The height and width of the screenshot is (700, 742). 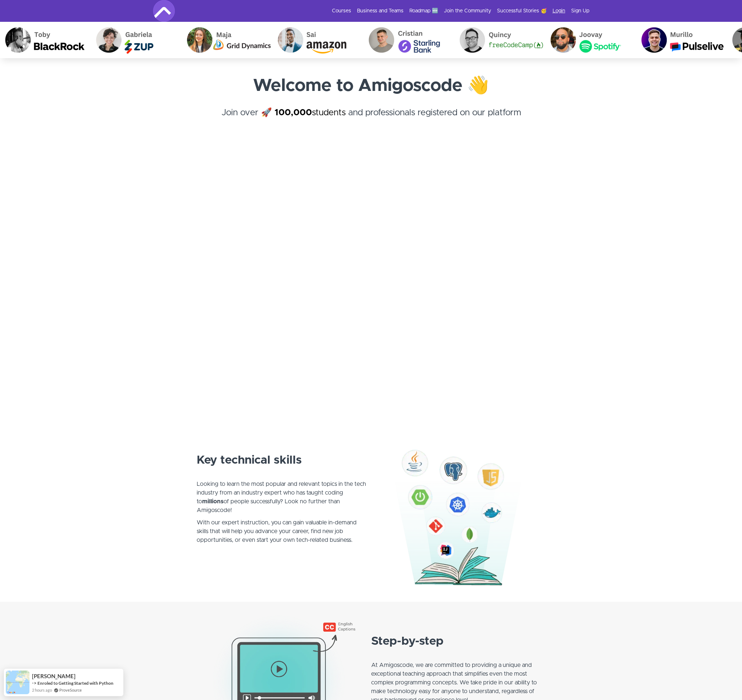 What do you see at coordinates (75, 683) in the screenshot?
I see `a: Enroled to Getting Started with Python` at bounding box center [75, 683].